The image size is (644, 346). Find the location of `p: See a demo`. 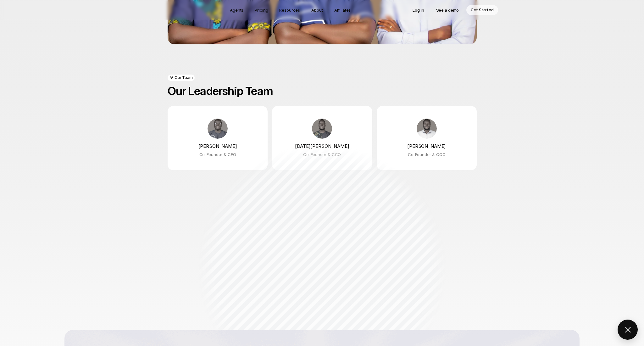

p: See a demo is located at coordinates (447, 10).